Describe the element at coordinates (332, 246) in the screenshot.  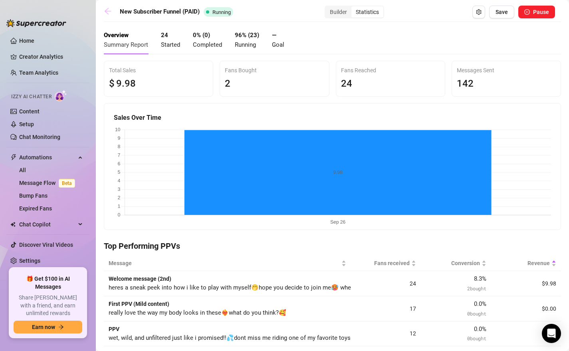
I see `h4: Top Performing PPVs` at that location.